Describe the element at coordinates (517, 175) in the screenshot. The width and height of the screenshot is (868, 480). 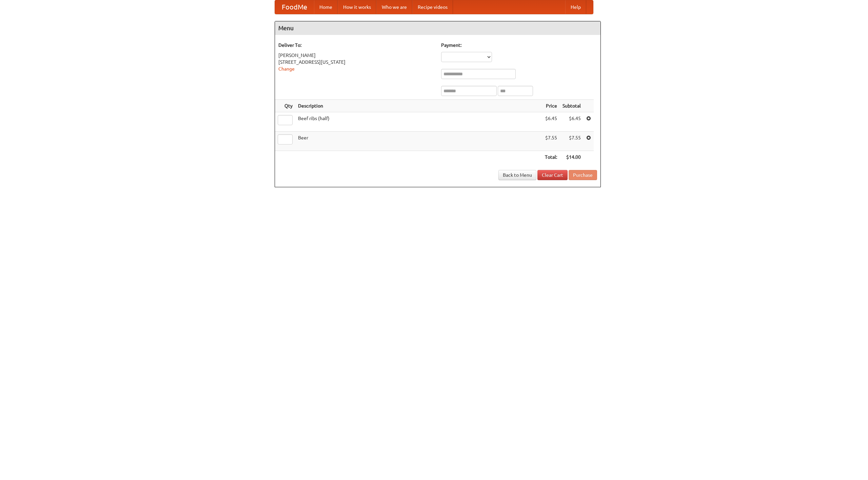
I see `a: Back to Menu` at that location.